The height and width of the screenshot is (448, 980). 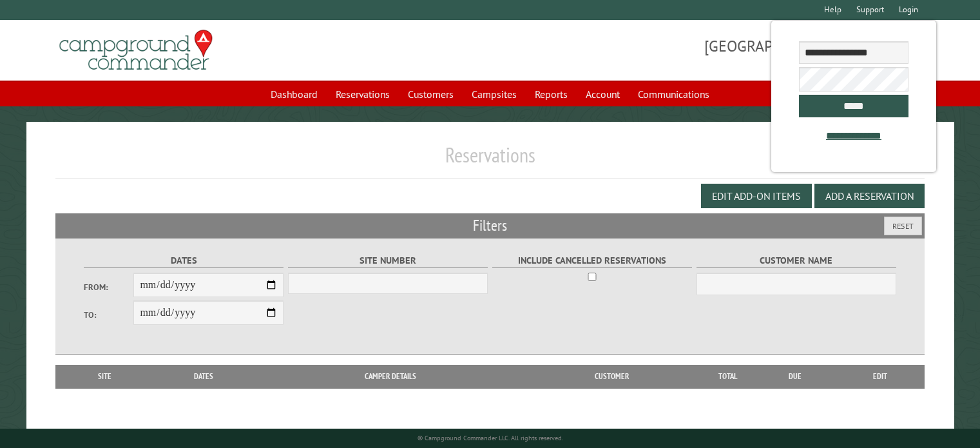 What do you see at coordinates (104, 376) in the screenshot?
I see `th: Site` at bounding box center [104, 376].